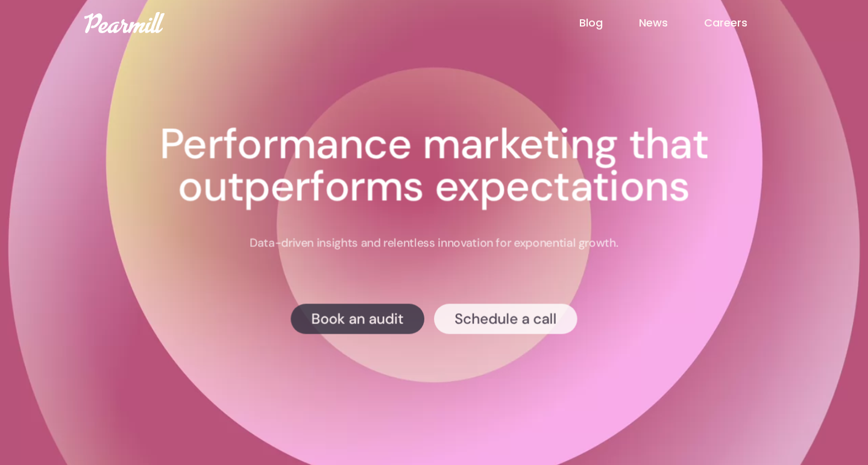 The height and width of the screenshot is (465, 868). Describe the element at coordinates (357, 319) in the screenshot. I see `a: Book an audit` at that location.